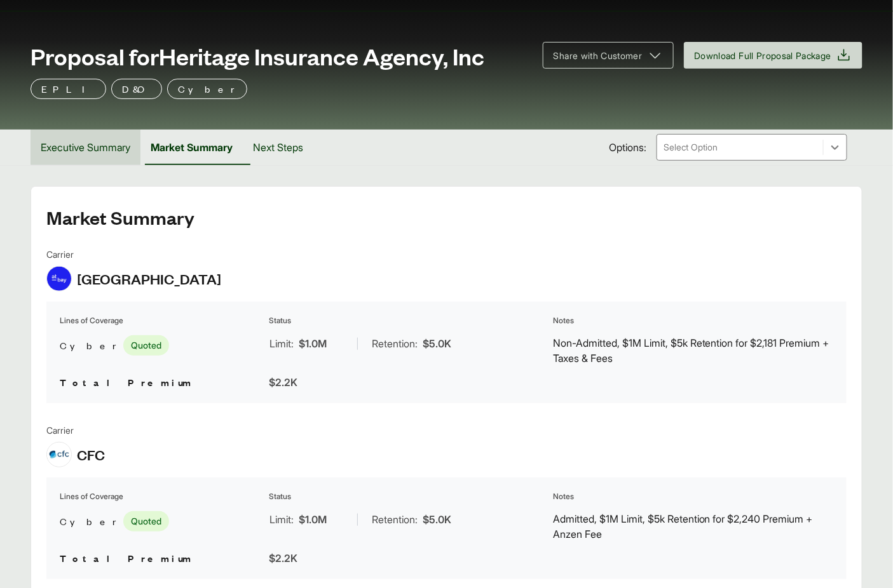  Describe the element at coordinates (627, 147) in the screenshot. I see `span: Options:` at that location.